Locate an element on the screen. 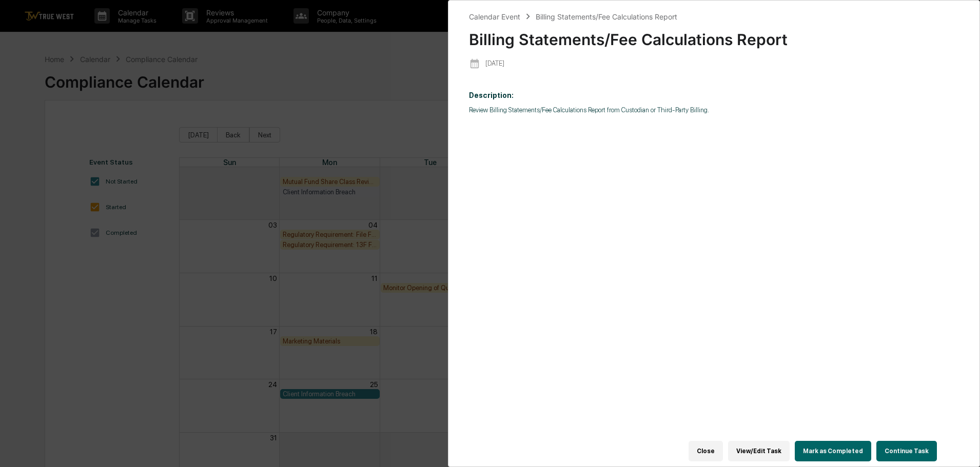  div: Calendar Event is located at coordinates (494, 17).